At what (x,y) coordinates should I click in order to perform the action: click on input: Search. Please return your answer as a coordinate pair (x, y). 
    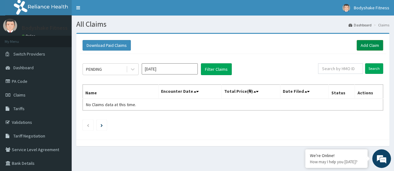
    Looking at the image, I should click on (374, 69).